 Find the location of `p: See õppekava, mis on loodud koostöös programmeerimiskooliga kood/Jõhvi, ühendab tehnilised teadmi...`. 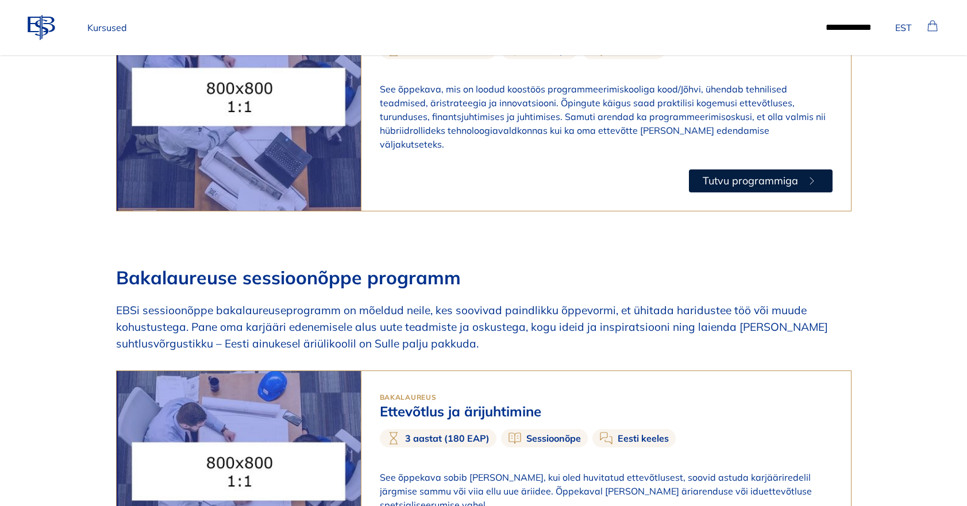

p: See õppekava, mis on loodud koostöös programmeerimiskooliga kood/Jõhvi, ühendab tehnilised teadmi... is located at coordinates (606, 117).